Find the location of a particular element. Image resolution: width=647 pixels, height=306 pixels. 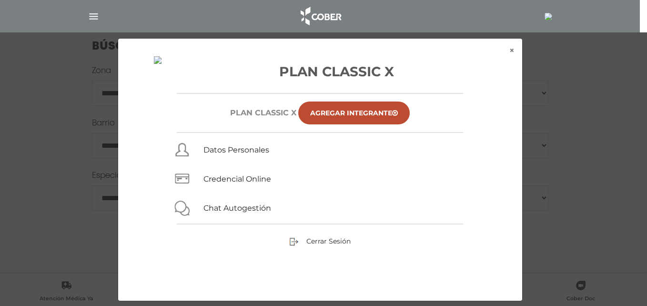

img: logo_cober_home-white.png is located at coordinates (320, 16).